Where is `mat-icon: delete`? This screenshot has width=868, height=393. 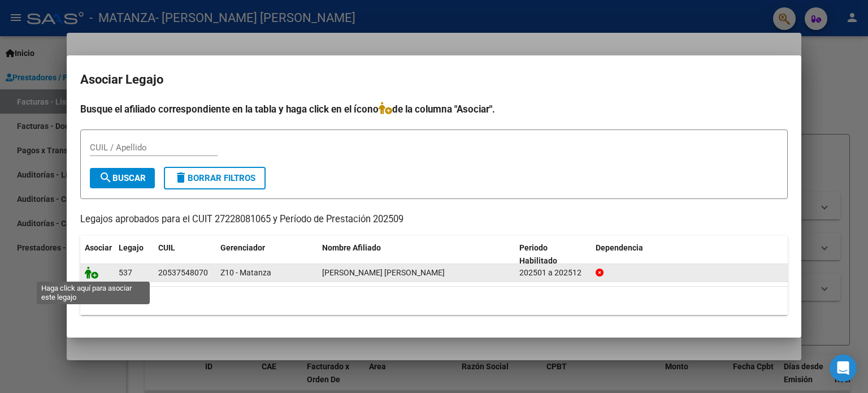
mat-icon: delete is located at coordinates (181, 177).